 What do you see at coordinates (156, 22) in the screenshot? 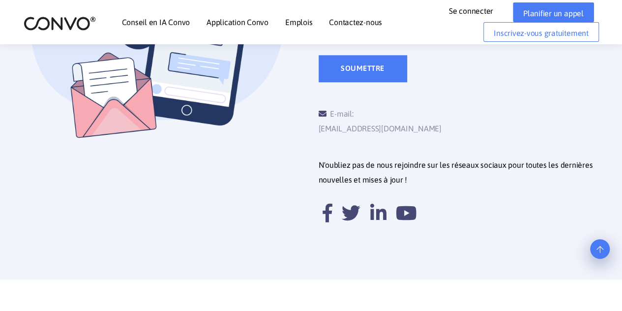
I see `font: Conseil en IA Convo` at bounding box center [156, 22].